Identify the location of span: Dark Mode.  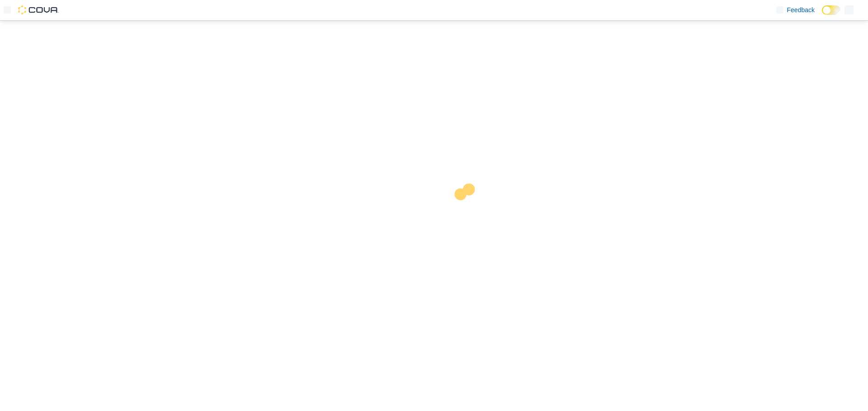
(822, 15).